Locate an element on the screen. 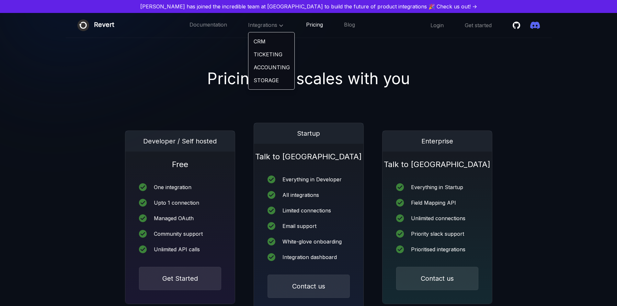  div: White-glove onboarding is located at coordinates (312, 242).